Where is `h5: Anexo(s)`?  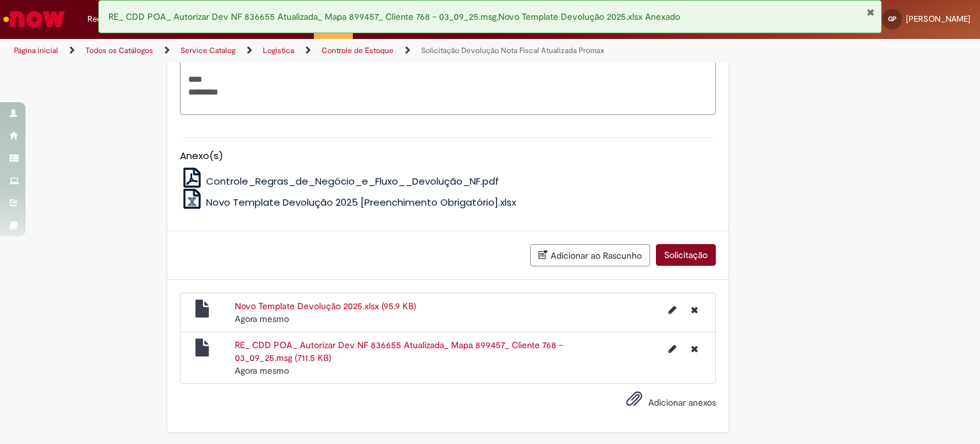 h5: Anexo(s) is located at coordinates (448, 156).